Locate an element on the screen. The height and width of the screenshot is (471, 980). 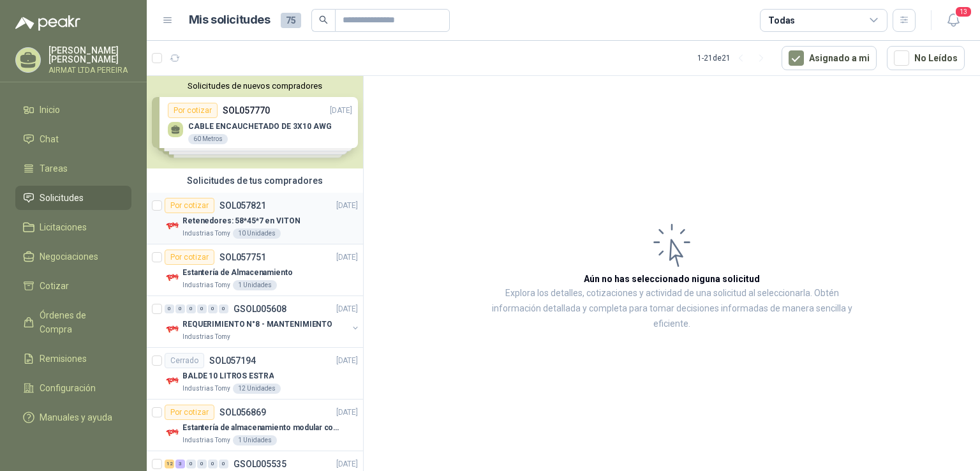
span: Inicio is located at coordinates (50, 110).